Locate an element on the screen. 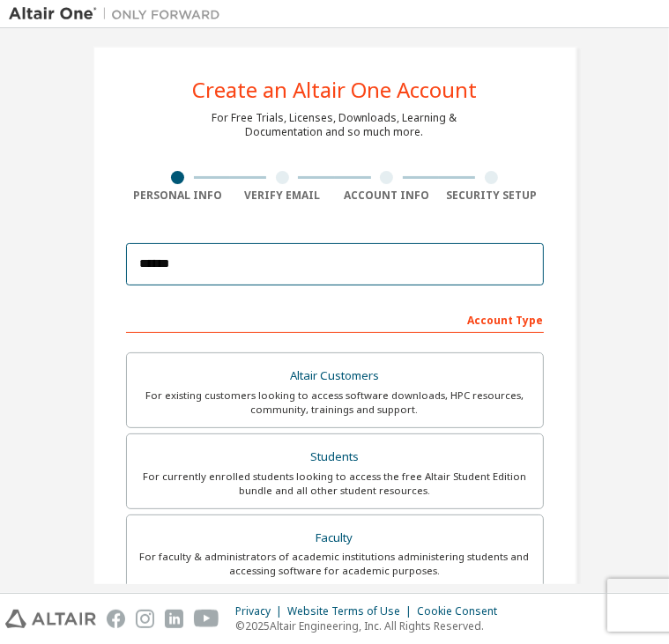  div: For currently enrolled students looking to access the free Altair Student Edition bundle and all ... is located at coordinates (335, 484).